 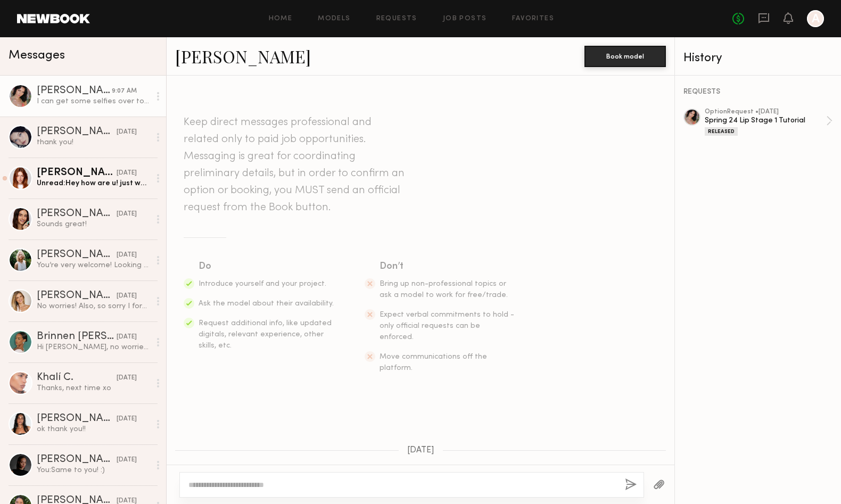 What do you see at coordinates (93, 469) in the screenshot?
I see `div: You: Same to you! :)` at bounding box center [93, 469].